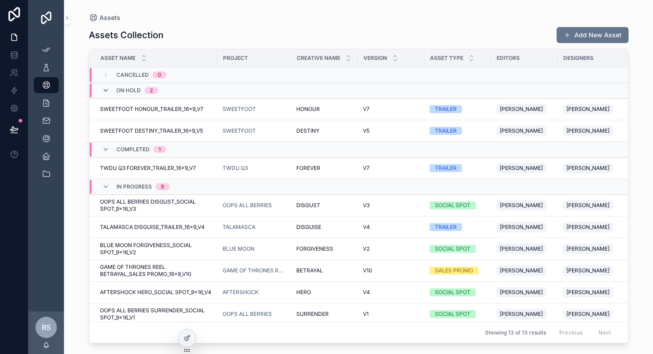 Image resolution: width=653 pixels, height=354 pixels. What do you see at coordinates (318, 58) in the screenshot?
I see `span: CREATIVE NAME` at bounding box center [318, 58].